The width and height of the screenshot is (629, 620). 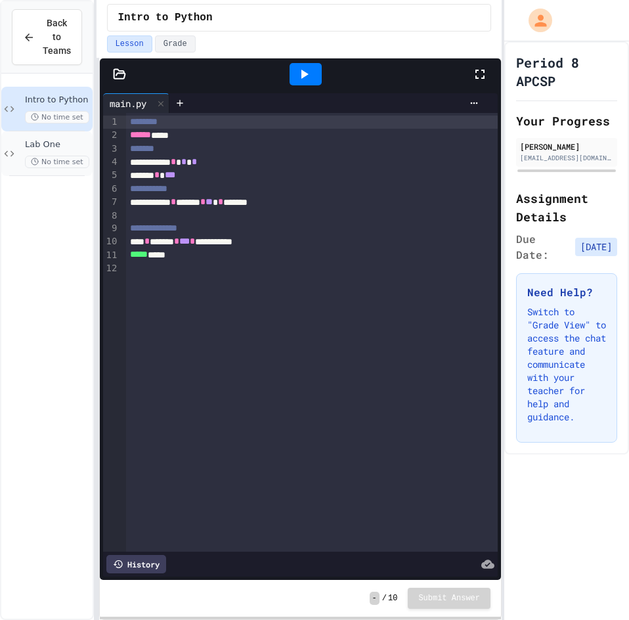 I want to click on button: Back to Teams, so click(x=47, y=37).